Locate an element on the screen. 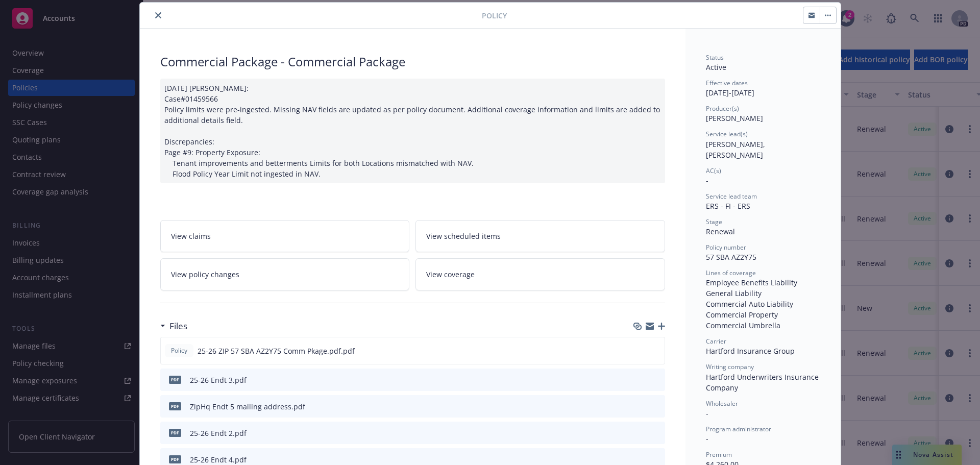 The image size is (980, 465). a: View scheduled items is located at coordinates (540, 236).